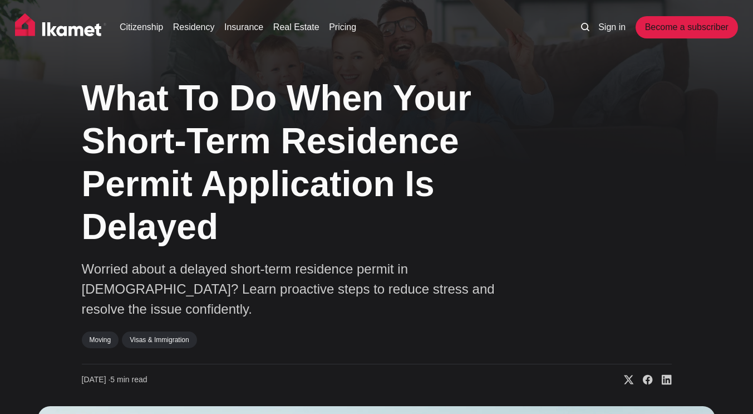  I want to click on a: Real Estate, so click(296, 27).